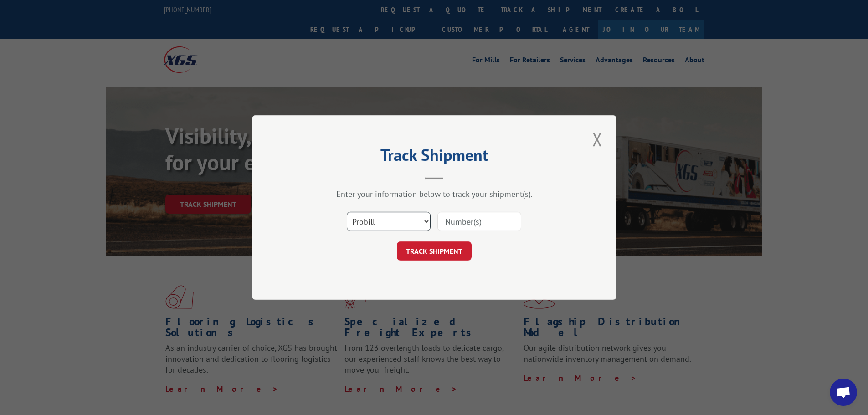  What do you see at coordinates (480, 222) in the screenshot?
I see `input: Number(s)` at bounding box center [480, 222].